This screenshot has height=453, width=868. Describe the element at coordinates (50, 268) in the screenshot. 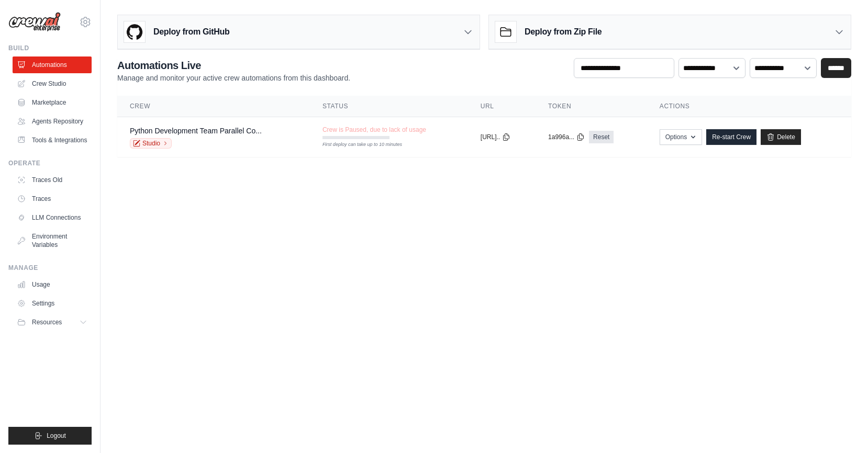

I see `div: Manage` at that location.